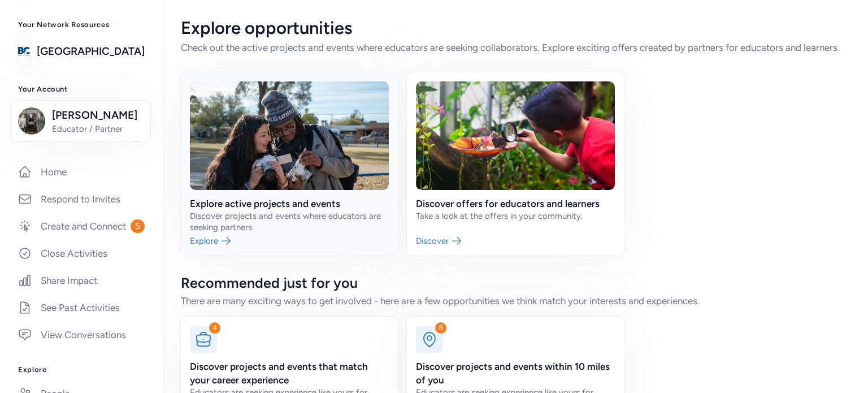 Image resolution: width=868 pixels, height=393 pixels. Describe the element at coordinates (82, 370) in the screenshot. I see `h3: Explore` at that location.